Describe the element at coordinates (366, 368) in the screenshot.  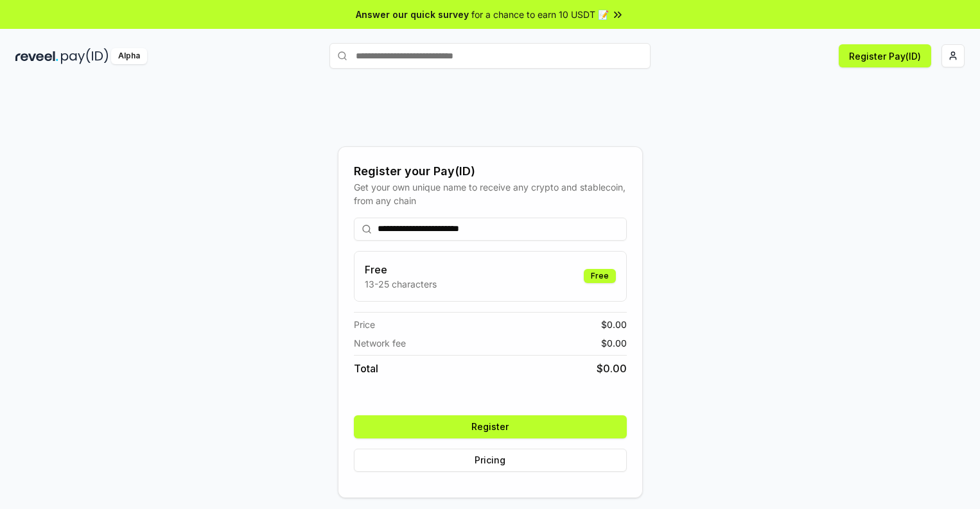
I see `span: Total` at that location.